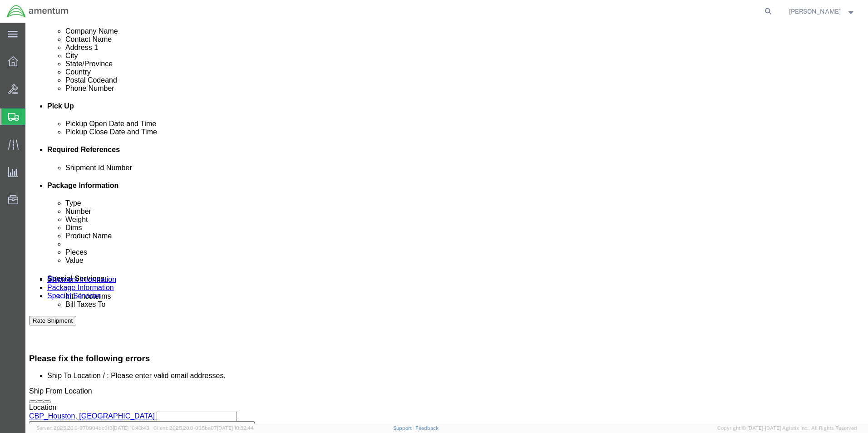  Describe the element at coordinates (404, 428) in the screenshot. I see `a: Support` at that location.